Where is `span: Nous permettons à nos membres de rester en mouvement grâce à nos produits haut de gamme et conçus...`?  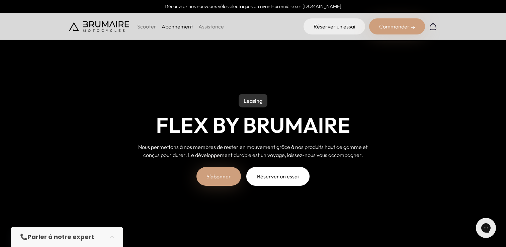 span: Nous permettons à nos membres de rester en mouvement grâce à nos produits haut de gamme et conçus... is located at coordinates (253, 151).